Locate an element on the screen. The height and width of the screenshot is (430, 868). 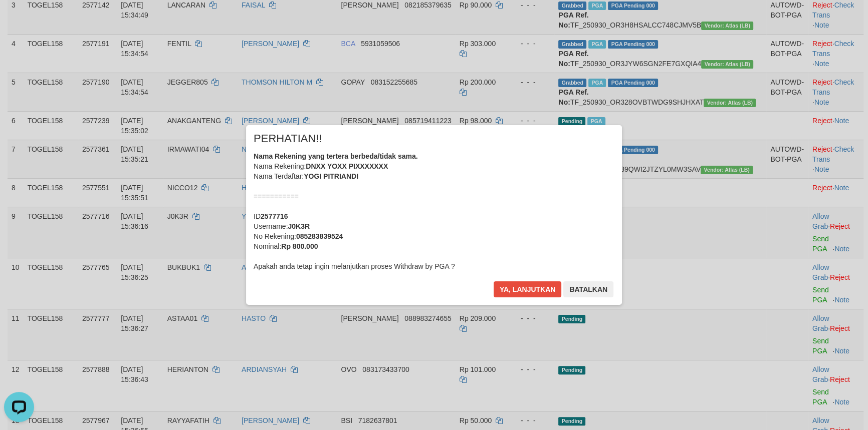
b: 085283839524 is located at coordinates (319, 237).